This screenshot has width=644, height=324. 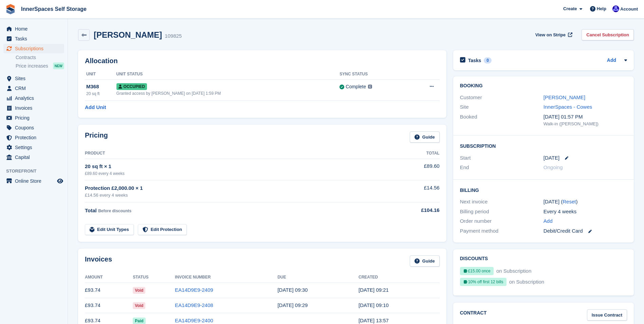 I want to click on span: Sites, so click(x=35, y=79).